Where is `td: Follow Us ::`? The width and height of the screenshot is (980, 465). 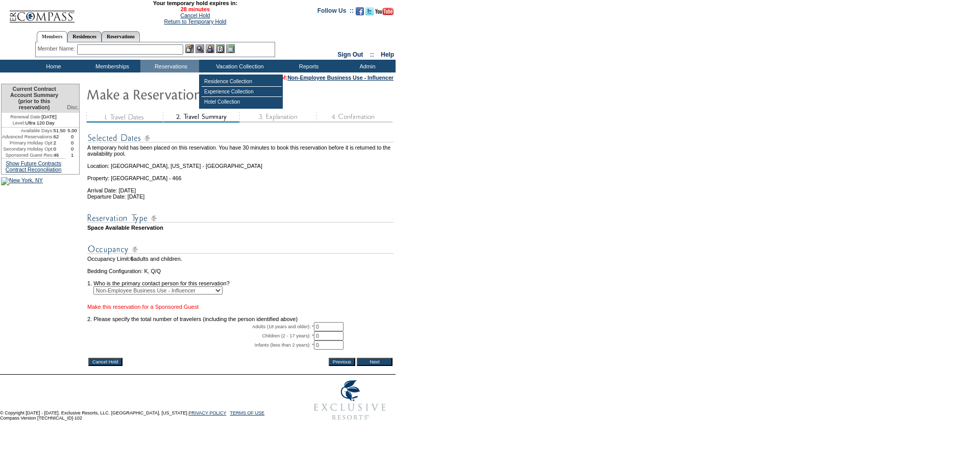
td: Follow Us :: is located at coordinates (335, 12).